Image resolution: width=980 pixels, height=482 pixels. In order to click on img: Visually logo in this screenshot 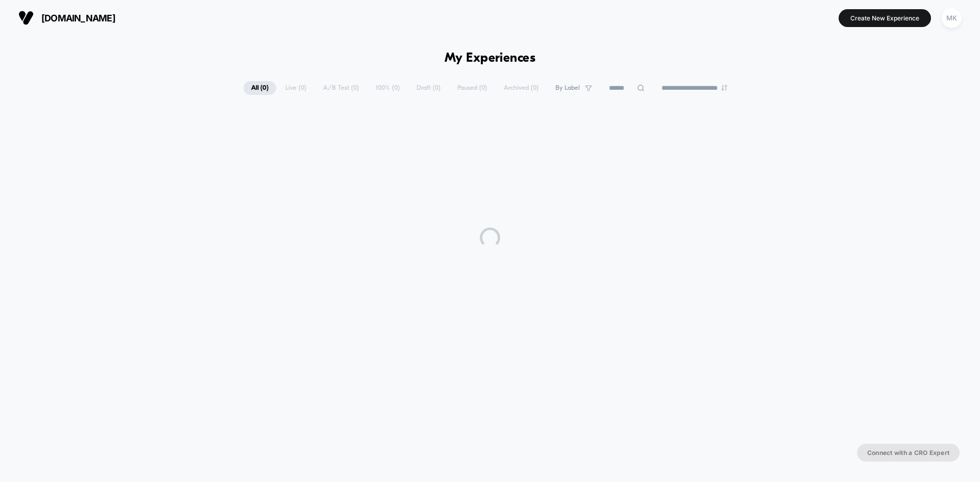, I will do `click(26, 18)`.